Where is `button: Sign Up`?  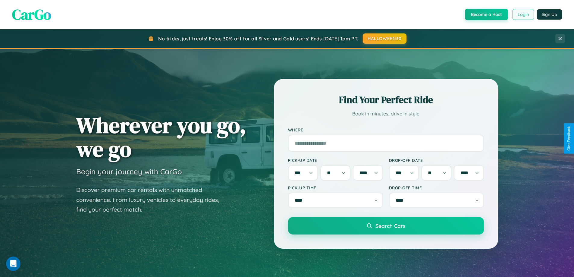
button: Sign Up is located at coordinates (549, 14).